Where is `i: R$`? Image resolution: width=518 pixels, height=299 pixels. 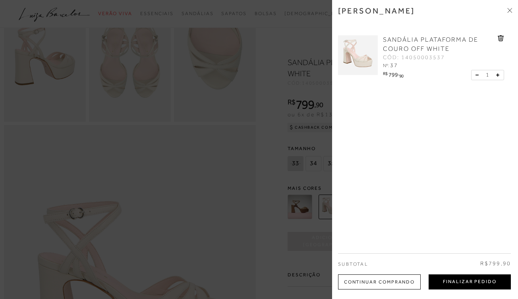 i: R$ is located at coordinates (385, 73).